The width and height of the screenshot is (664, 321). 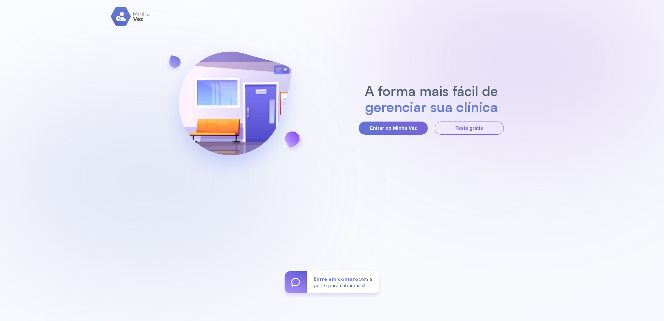 What do you see at coordinates (393, 128) in the screenshot?
I see `button: Entrar no Minha Vez` at bounding box center [393, 128].